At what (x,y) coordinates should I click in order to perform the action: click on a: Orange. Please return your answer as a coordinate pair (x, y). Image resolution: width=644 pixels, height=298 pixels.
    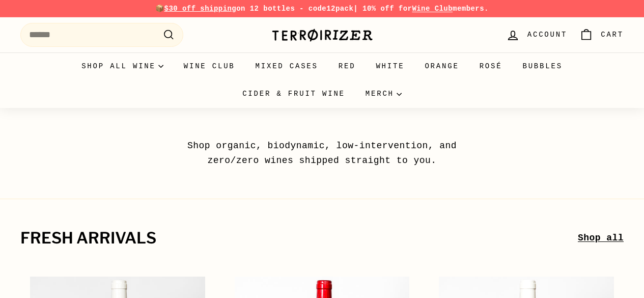
    Looking at the image, I should click on (442, 66).